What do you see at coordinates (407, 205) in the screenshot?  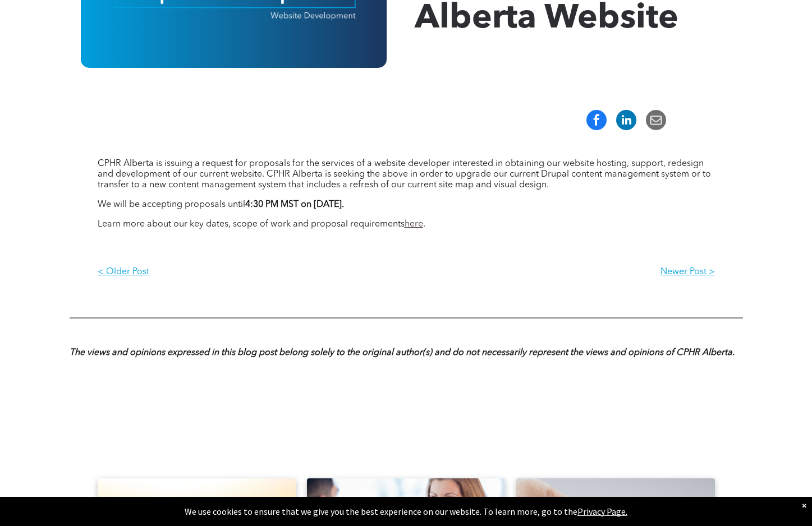 I see `p: We will be accepting proposals until` at bounding box center [407, 205].